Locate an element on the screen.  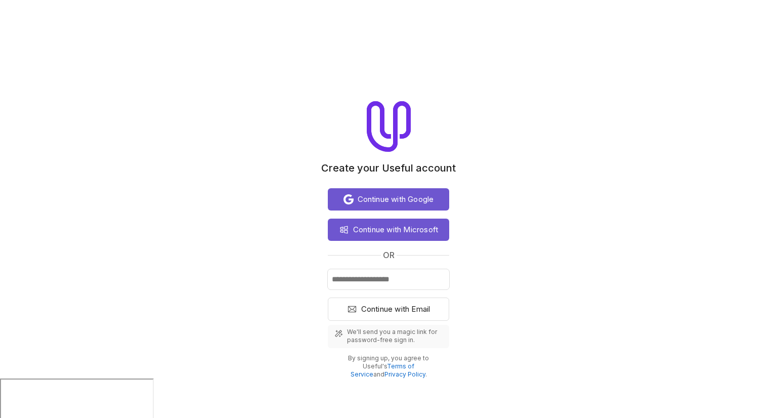
a: Terms of Service is located at coordinates (383, 370).